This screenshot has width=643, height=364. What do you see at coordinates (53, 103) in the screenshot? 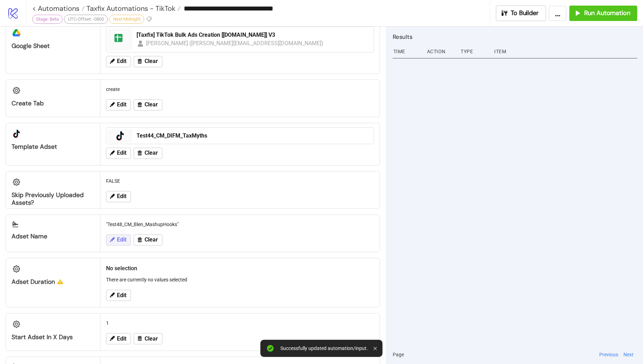
I see `div: Create Tab` at bounding box center [53, 103].